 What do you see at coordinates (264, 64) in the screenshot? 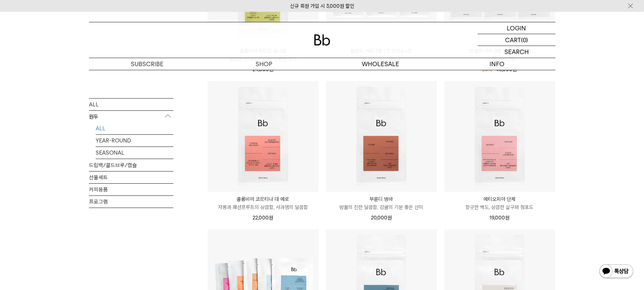
I see `a: SHOP` at bounding box center [264, 64].